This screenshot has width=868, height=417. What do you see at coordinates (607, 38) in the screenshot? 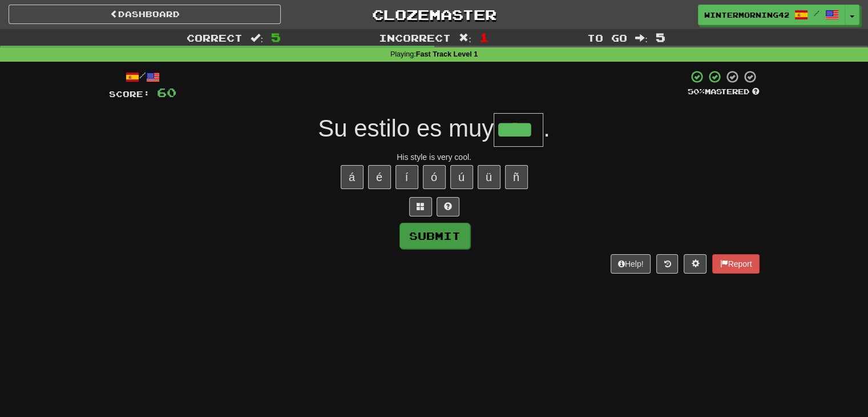
I see `span: To go` at bounding box center [607, 38].